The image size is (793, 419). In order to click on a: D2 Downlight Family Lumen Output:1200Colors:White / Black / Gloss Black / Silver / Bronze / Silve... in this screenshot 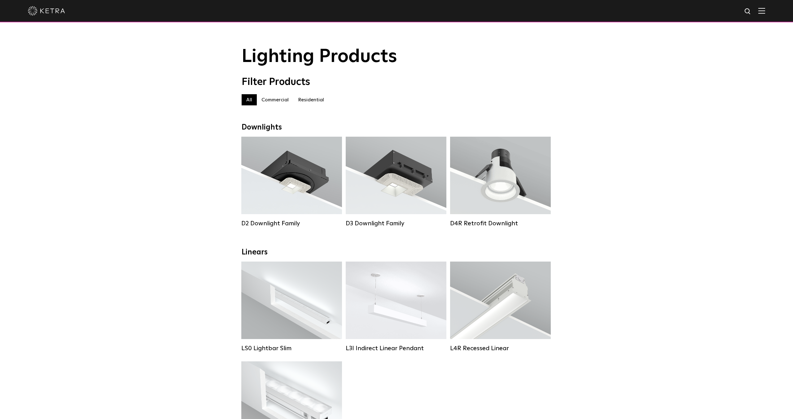, I will do `click(292, 182)`.